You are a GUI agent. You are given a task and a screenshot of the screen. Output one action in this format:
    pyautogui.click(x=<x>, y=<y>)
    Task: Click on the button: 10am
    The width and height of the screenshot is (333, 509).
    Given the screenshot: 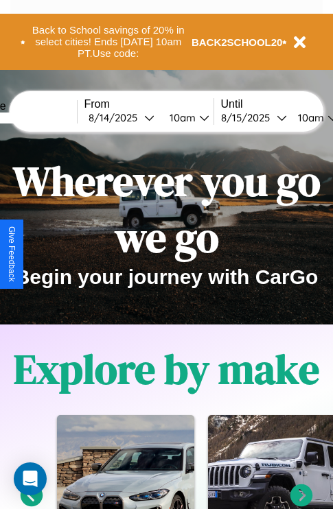 What is the action you would take?
    pyautogui.click(x=186, y=117)
    